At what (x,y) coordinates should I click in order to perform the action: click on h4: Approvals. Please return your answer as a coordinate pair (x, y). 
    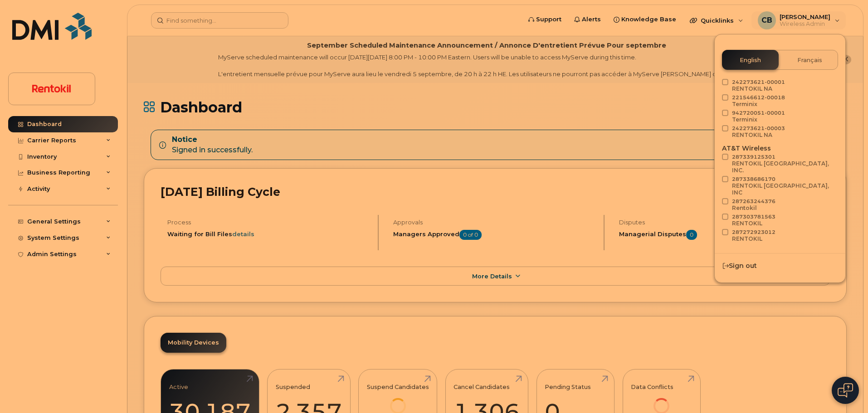
    Looking at the image, I should click on (495, 223).